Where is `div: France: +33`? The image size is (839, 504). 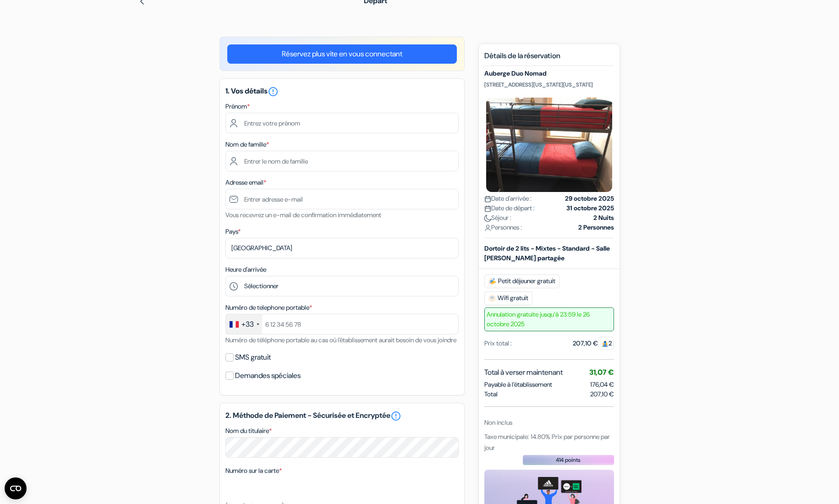 div: France: +33 is located at coordinates (243, 324).